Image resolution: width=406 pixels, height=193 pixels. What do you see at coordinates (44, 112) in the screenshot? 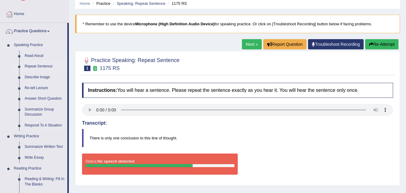
I see `a: Summarize Group Discussion` at bounding box center [44, 112].